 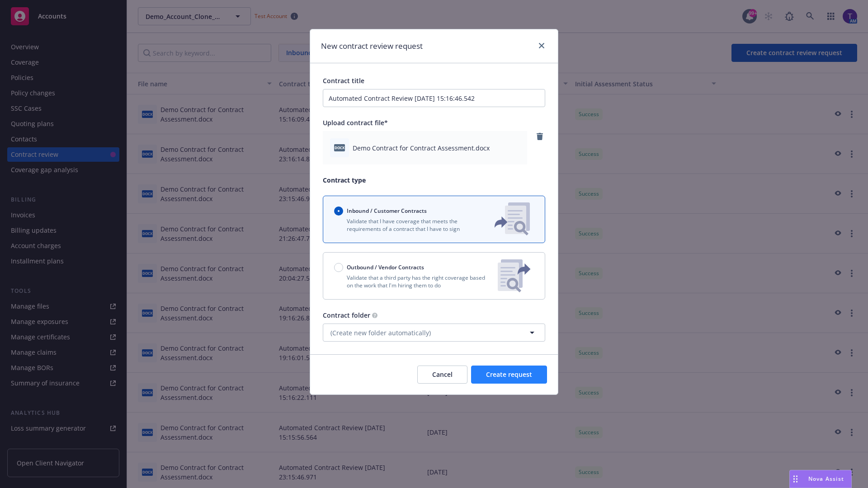 What do you see at coordinates (355, 122) in the screenshot?
I see `span: Upload contract file*` at bounding box center [355, 122].